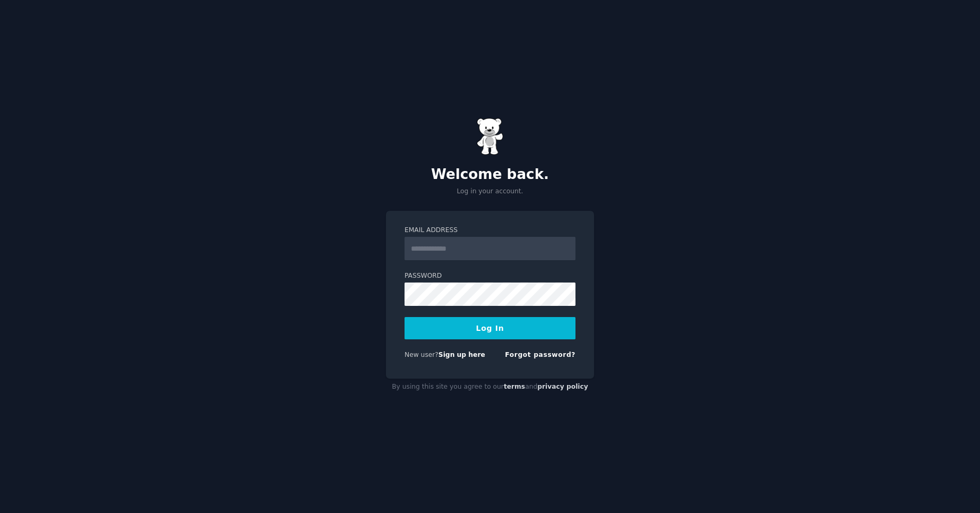 Image resolution: width=980 pixels, height=513 pixels. I want to click on label: Password, so click(490, 276).